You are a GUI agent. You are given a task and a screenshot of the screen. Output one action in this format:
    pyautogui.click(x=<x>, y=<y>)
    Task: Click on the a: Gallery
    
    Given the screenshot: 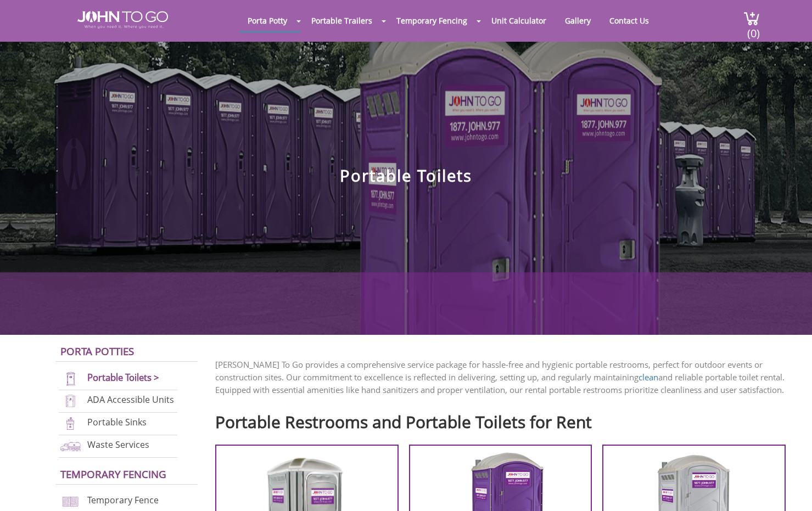 What is the action you would take?
    pyautogui.click(x=577, y=20)
    